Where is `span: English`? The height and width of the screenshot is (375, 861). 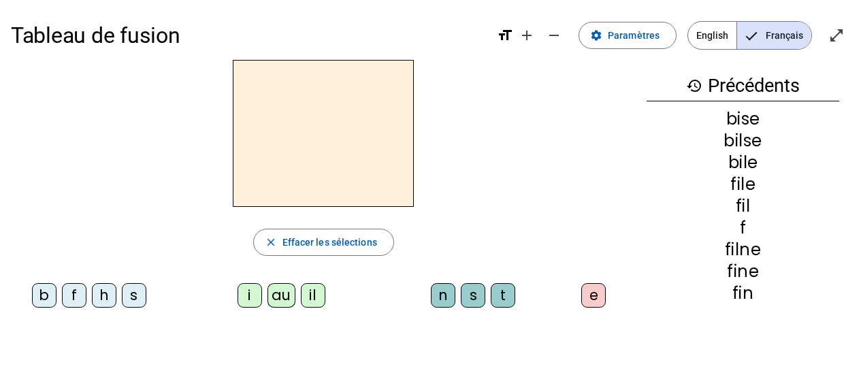 span: English is located at coordinates (712, 35).